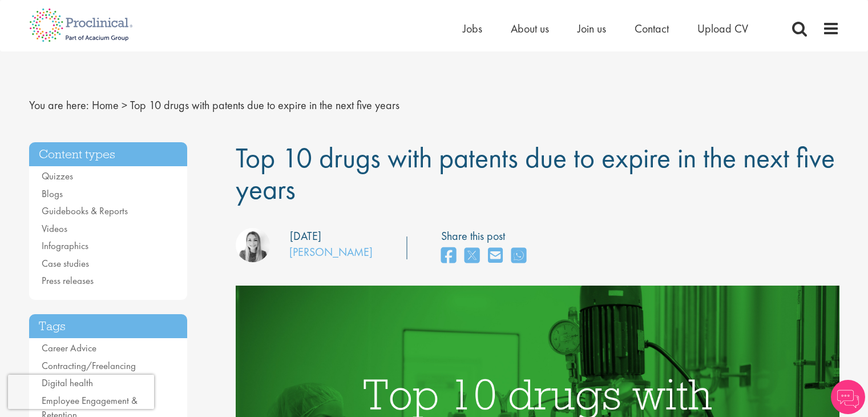  I want to click on span: You are here:, so click(59, 105).